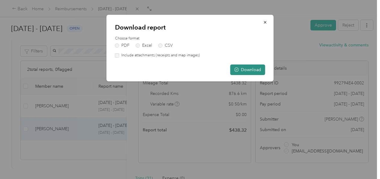 The width and height of the screenshot is (380, 179). What do you see at coordinates (248, 70) in the screenshot?
I see `button: Download` at bounding box center [248, 70].